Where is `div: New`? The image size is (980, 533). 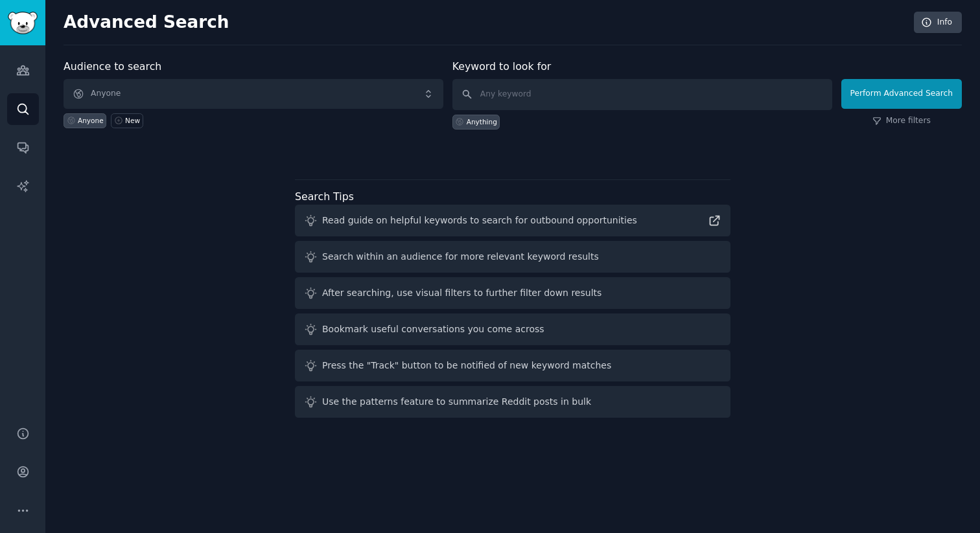 div: New is located at coordinates (132, 121).